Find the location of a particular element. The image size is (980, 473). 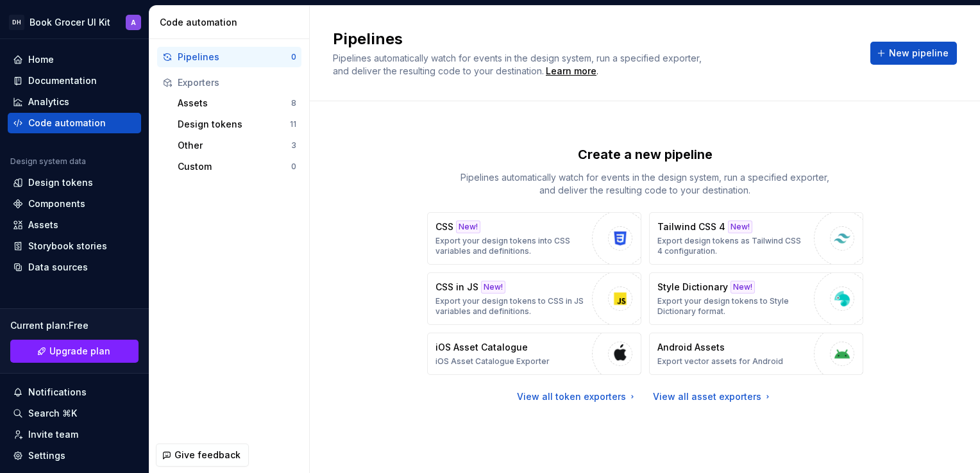

a: View all asset exporters is located at coordinates (713, 397).